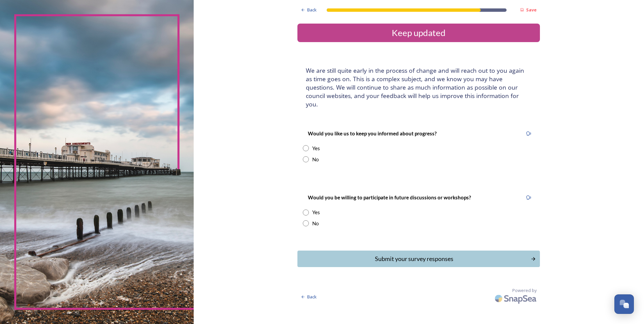  Describe the element at coordinates (389, 197) in the screenshot. I see `strong: Would you be willing to participate in future discussions or workshops?` at that location.